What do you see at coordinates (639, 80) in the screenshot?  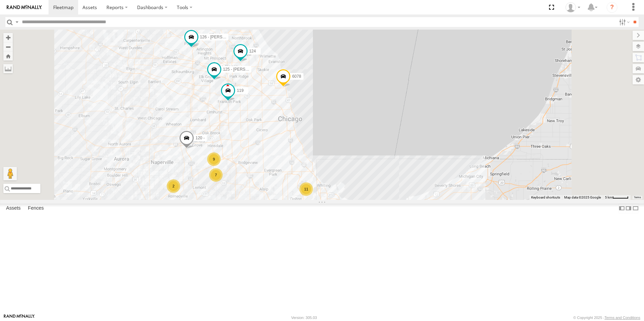 I see `label: Map Settings` at bounding box center [639, 80].